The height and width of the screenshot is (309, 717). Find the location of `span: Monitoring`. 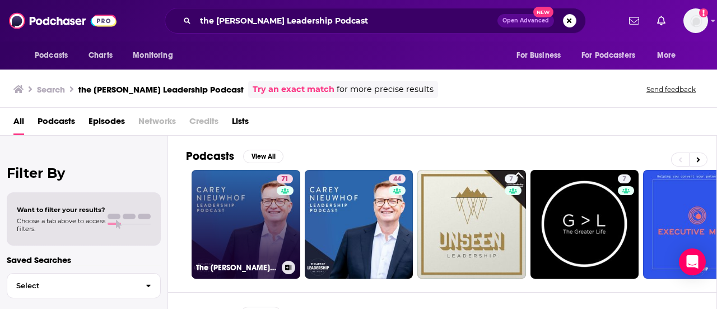

span: Monitoring is located at coordinates (152, 55).